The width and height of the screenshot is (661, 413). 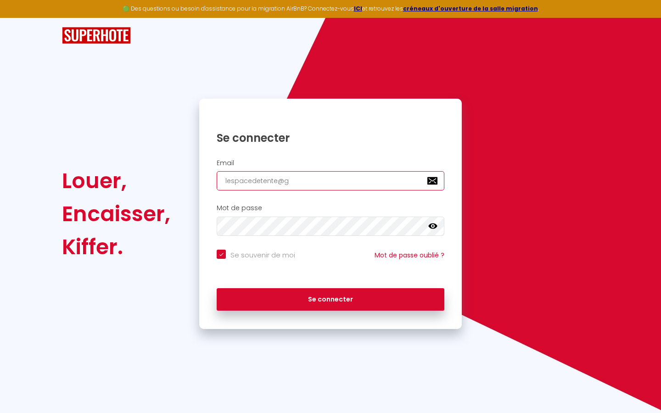 What do you see at coordinates (410, 255) in the screenshot?
I see `a: Mot de passe oublié ?` at bounding box center [410, 255].